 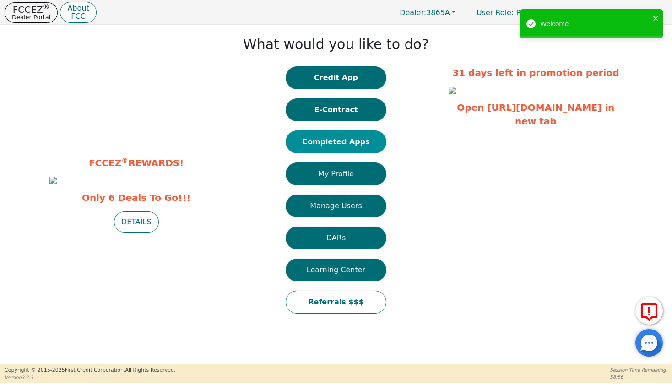 What do you see at coordinates (649, 311) in the screenshot?
I see `button: Report Error to FCC` at bounding box center [649, 311].